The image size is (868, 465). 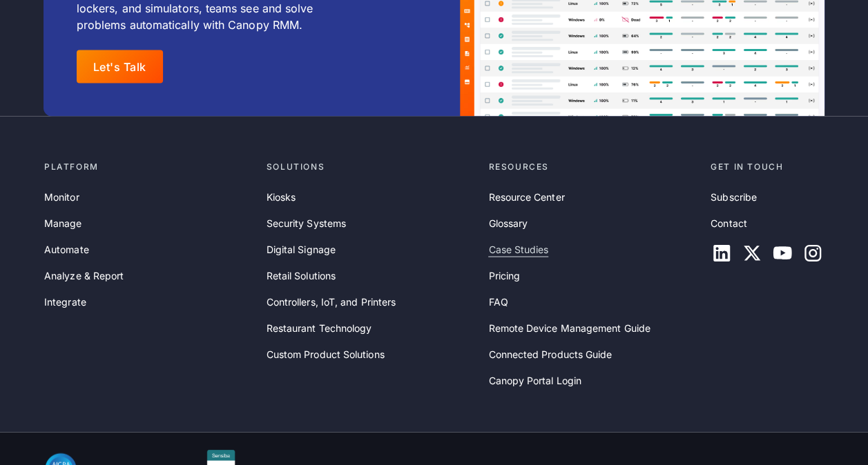 What do you see at coordinates (498, 302) in the screenshot?
I see `a: FAQ` at bounding box center [498, 302].